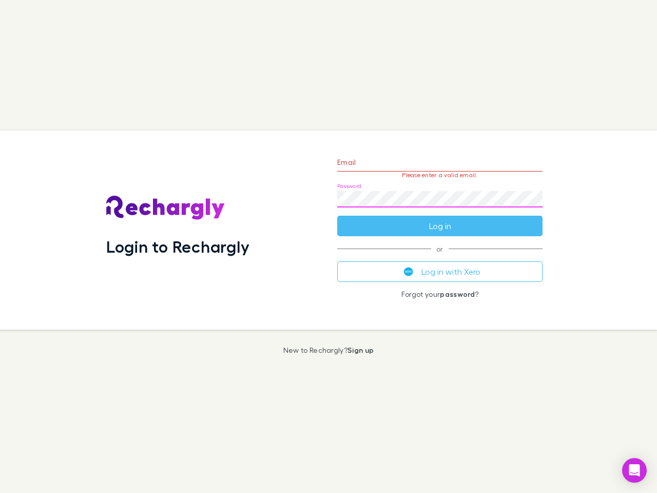 This screenshot has width=657, height=493. I want to click on span: or, so click(440, 248).